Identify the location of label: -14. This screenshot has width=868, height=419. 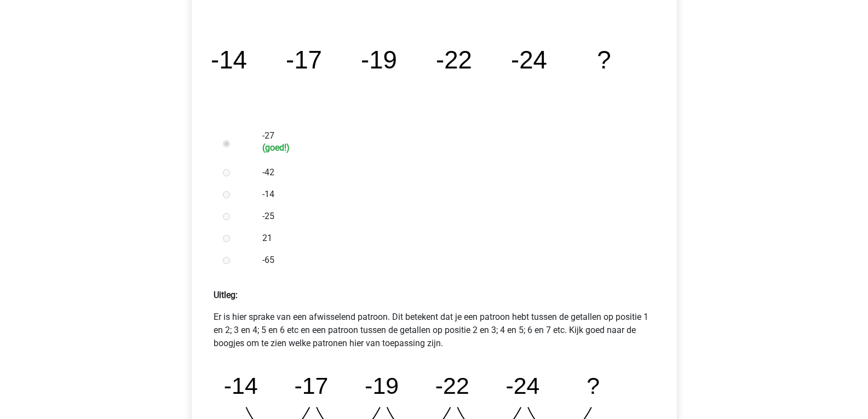
(452, 194).